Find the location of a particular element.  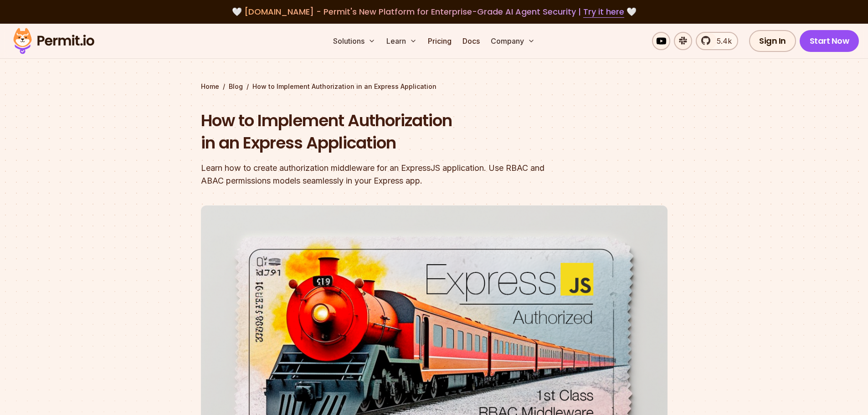

button: Company is located at coordinates (513, 41).